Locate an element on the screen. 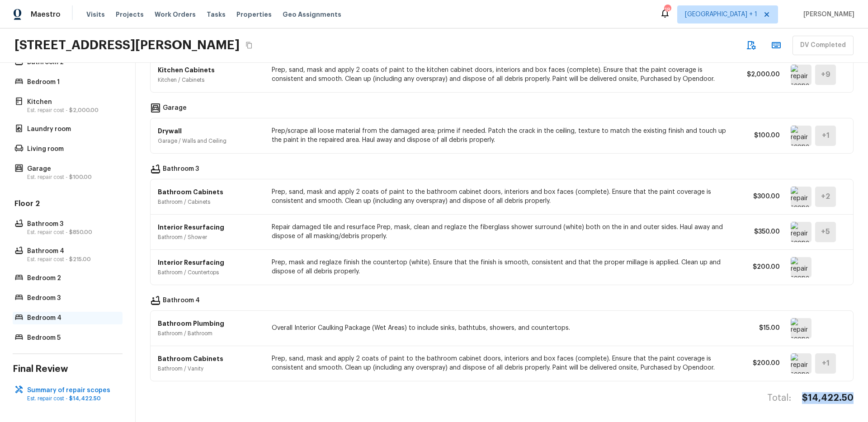 Image resolution: width=868 pixels, height=422 pixels. p: Bedroom 1 is located at coordinates (72, 82).